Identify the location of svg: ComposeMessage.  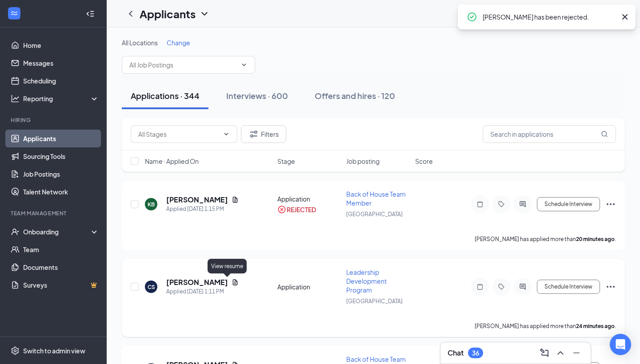
(545, 354).